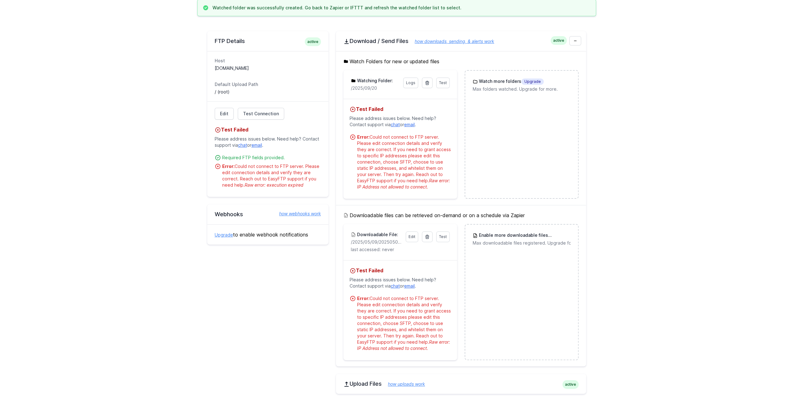 This screenshot has height=396, width=793. Describe the element at coordinates (337, 8) in the screenshot. I see `h3: Watched folder was successfully created. Go back to Zapier or IFTTT and refresh the watched folde...` at that location.